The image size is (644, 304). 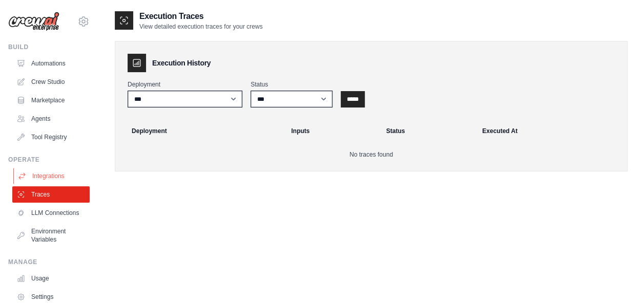 I want to click on a: Integrations, so click(x=52, y=176).